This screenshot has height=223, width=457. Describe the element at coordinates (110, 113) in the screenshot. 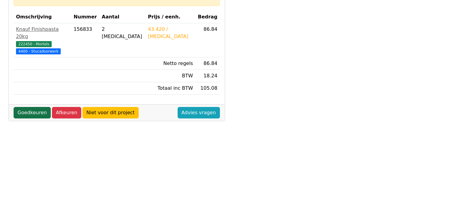

I see `a: Niet voor dit project` at that location.